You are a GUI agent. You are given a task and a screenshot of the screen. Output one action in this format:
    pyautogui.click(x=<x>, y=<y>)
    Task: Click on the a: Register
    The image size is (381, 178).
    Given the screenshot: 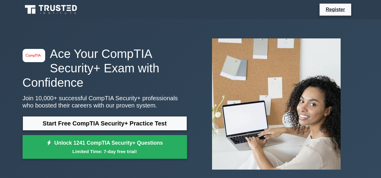 What is the action you would take?
    pyautogui.click(x=335, y=9)
    